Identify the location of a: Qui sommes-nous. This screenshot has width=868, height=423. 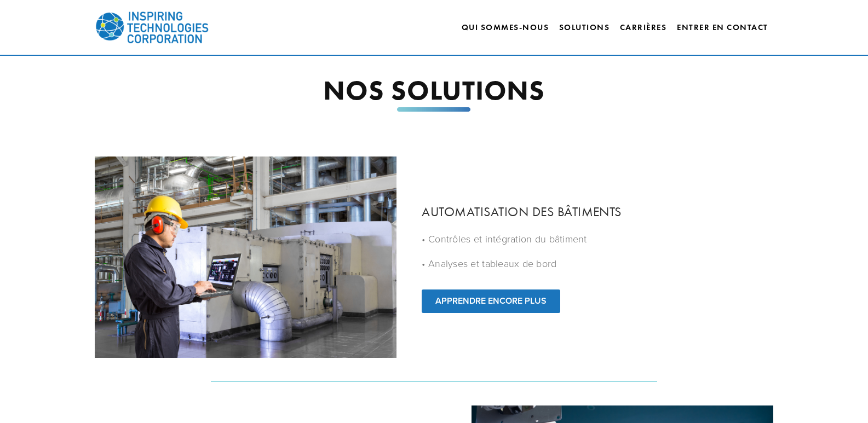
(505, 27).